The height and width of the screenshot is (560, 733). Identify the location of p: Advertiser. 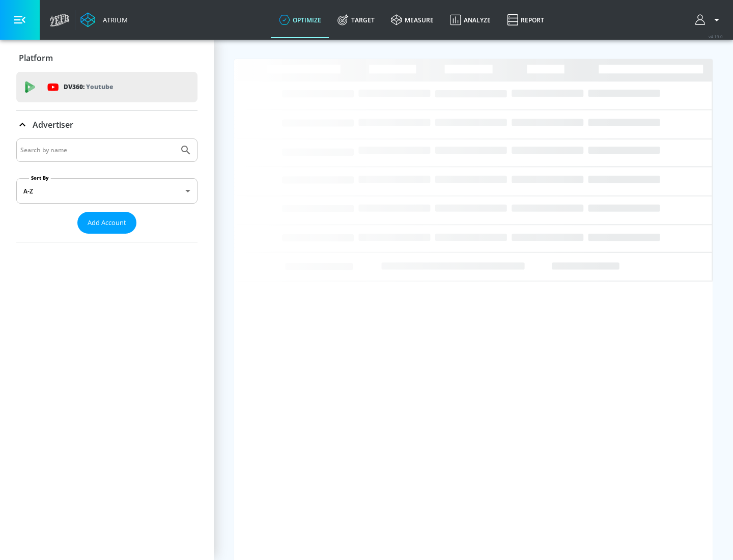
(53, 125).